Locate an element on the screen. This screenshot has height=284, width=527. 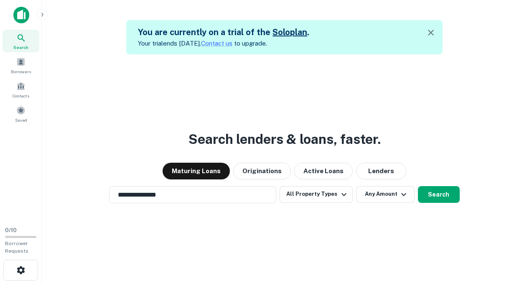
div: Borrowers is located at coordinates (21, 65).